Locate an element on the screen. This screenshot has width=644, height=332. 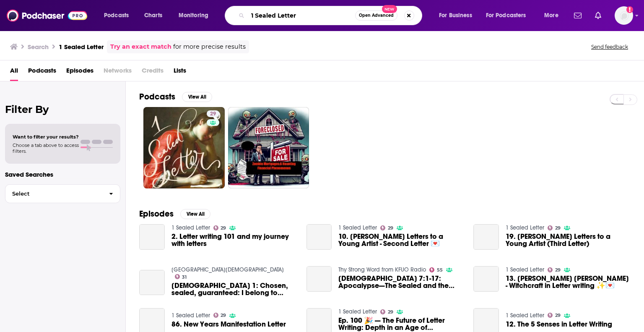
span: Want to filter your results? is located at coordinates (46, 137).